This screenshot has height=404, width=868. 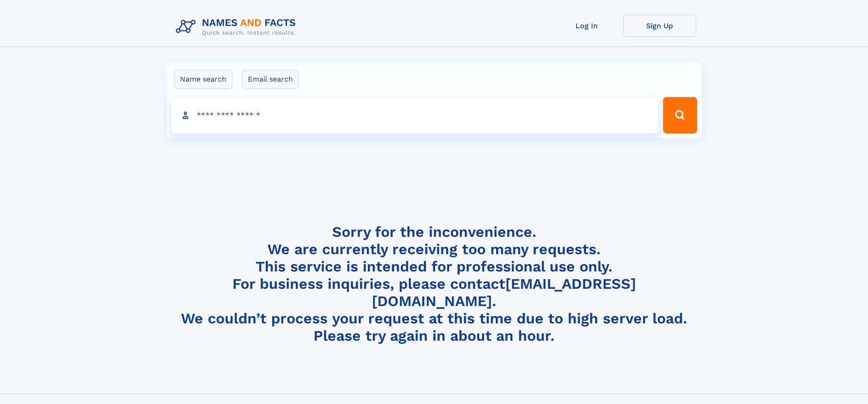 I want to click on a: Sign Up, so click(x=660, y=25).